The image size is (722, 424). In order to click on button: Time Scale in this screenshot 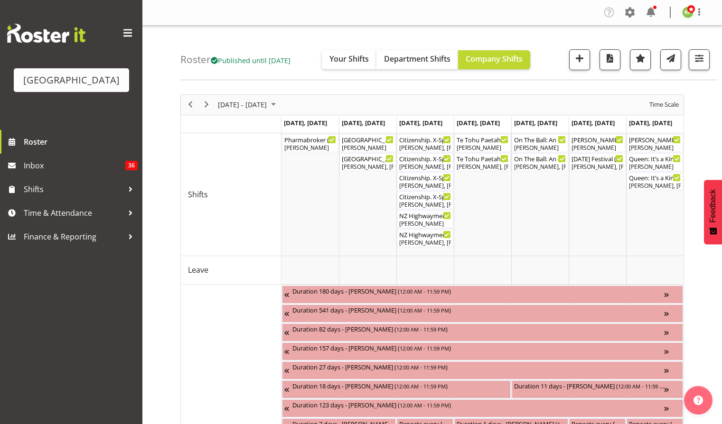, I will do `click(664, 104)`.